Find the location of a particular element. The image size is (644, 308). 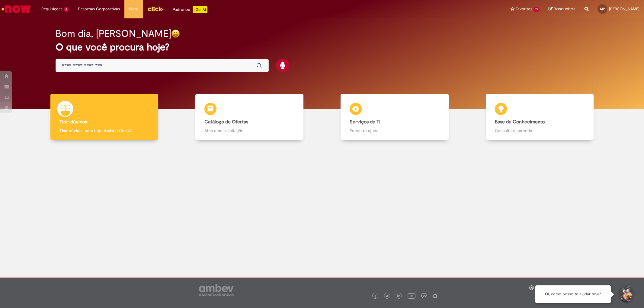

span: Requisições is located at coordinates (52, 9).